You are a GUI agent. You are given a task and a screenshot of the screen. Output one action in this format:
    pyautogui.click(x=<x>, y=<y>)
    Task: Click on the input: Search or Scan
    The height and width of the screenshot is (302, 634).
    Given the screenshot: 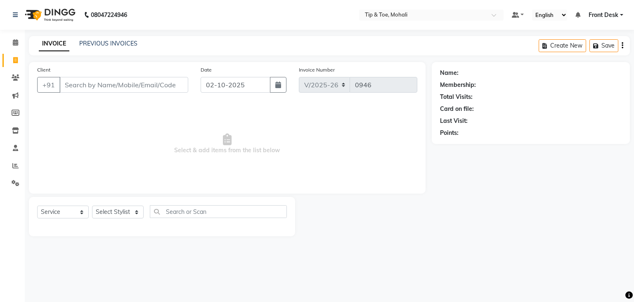 What is the action you would take?
    pyautogui.click(x=219, y=211)
    